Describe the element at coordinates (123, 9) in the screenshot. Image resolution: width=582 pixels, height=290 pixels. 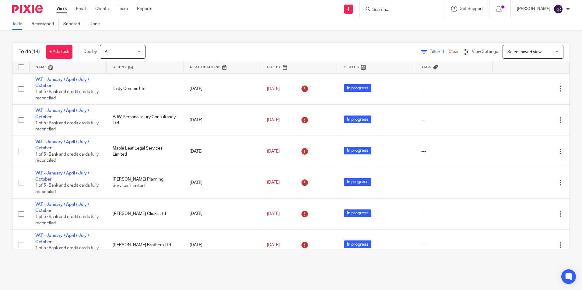
I see `a: Team` at that location.